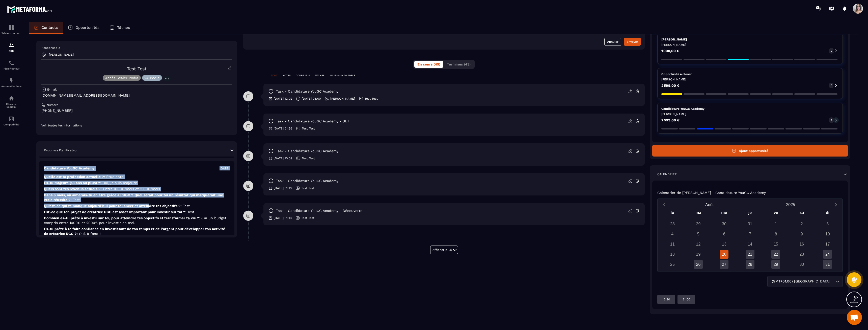  What do you see at coordinates (750, 254) in the screenshot?
I see `div: 21` at bounding box center [750, 254].